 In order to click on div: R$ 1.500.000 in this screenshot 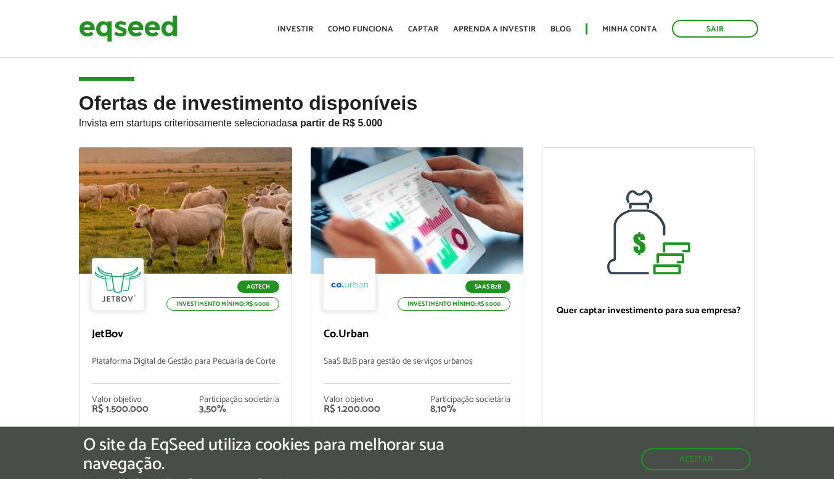, I will do `click(120, 409)`.